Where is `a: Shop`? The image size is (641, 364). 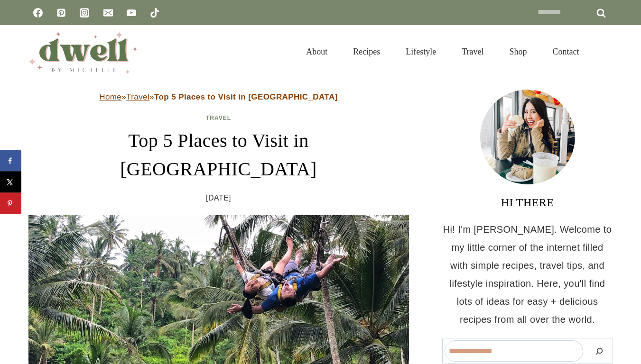 a: Shop is located at coordinates (518, 52).